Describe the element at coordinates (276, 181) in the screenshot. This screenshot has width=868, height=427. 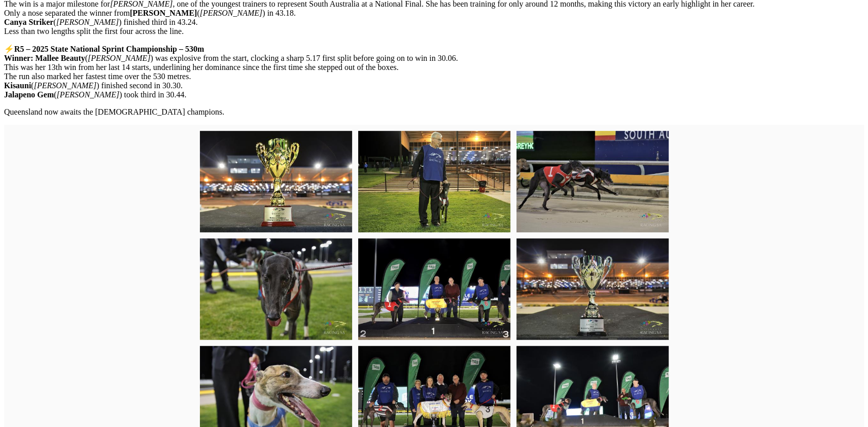
I see `img: 20250814%20AP%200171-preview.jpg` at that location.